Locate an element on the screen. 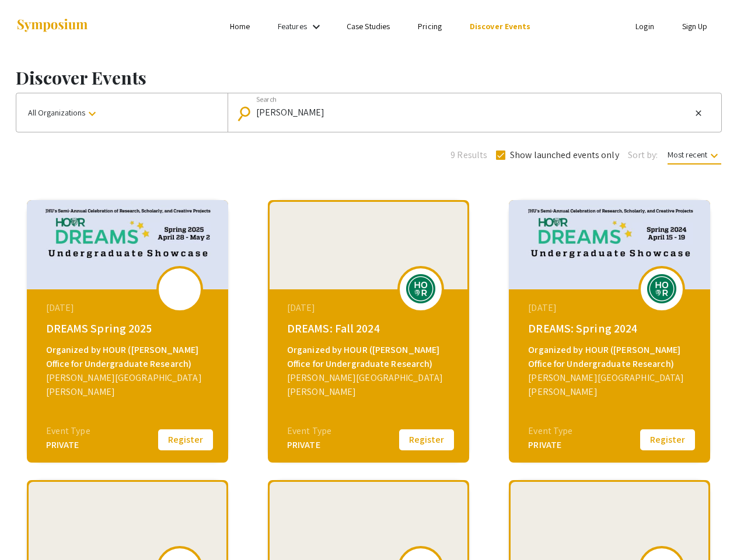 The width and height of the screenshot is (737, 560). a: Login is located at coordinates (645, 26).